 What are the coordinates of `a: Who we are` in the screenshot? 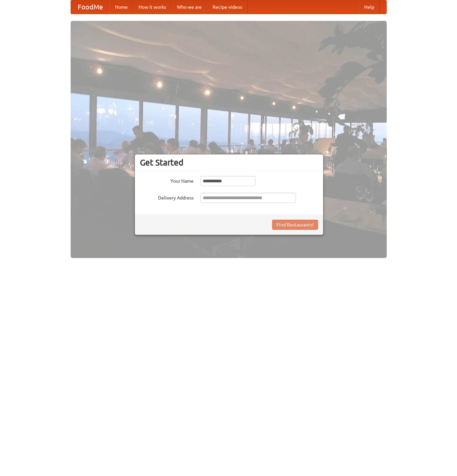 It's located at (189, 7).